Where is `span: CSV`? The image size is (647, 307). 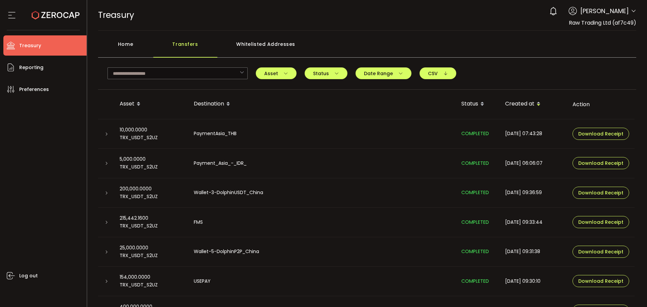 span: CSV is located at coordinates (438, 73).